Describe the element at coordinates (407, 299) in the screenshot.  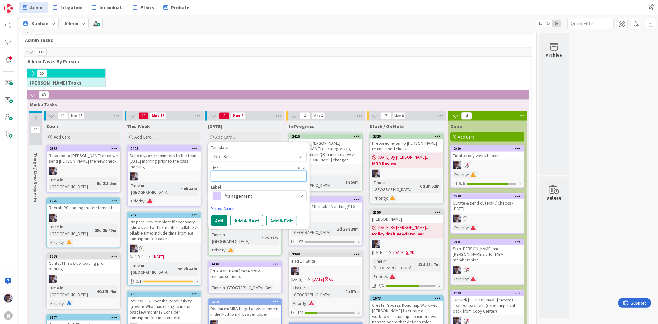
I see `div: 1673` at that location.